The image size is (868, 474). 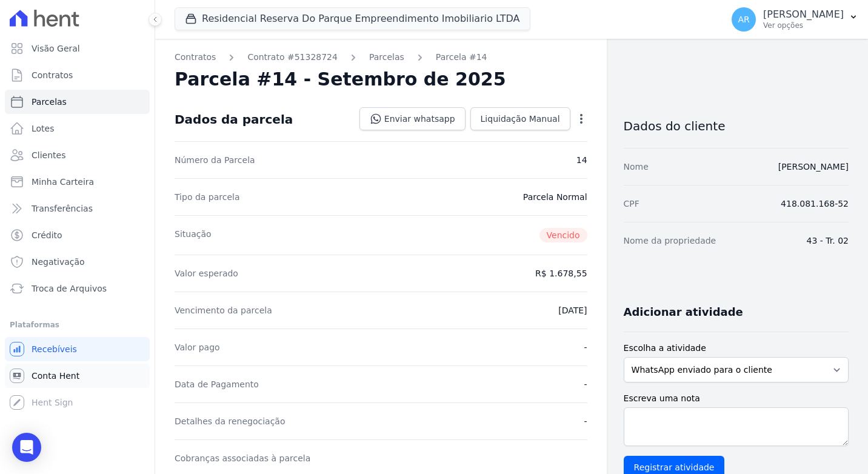 I want to click on span: Clientes, so click(x=48, y=156).